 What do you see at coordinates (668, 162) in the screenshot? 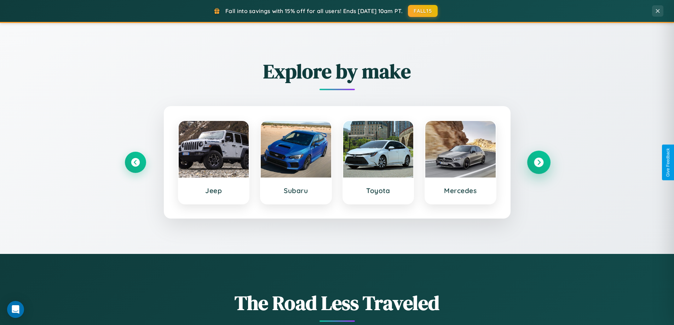
I see `div: Give Feedback` at bounding box center [668, 162].